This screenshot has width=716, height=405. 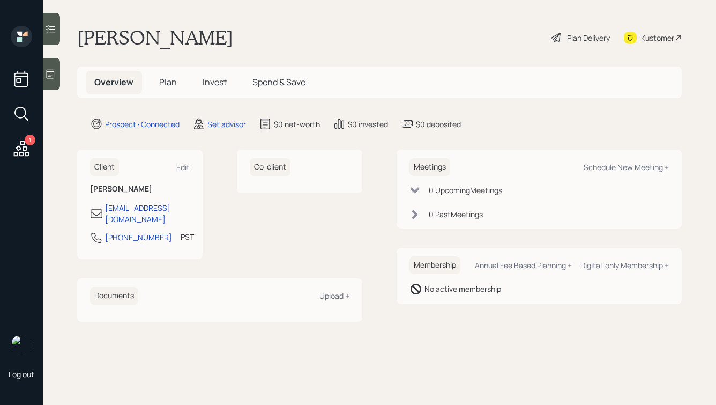 I want to click on div: $0 deposited, so click(x=439, y=124).